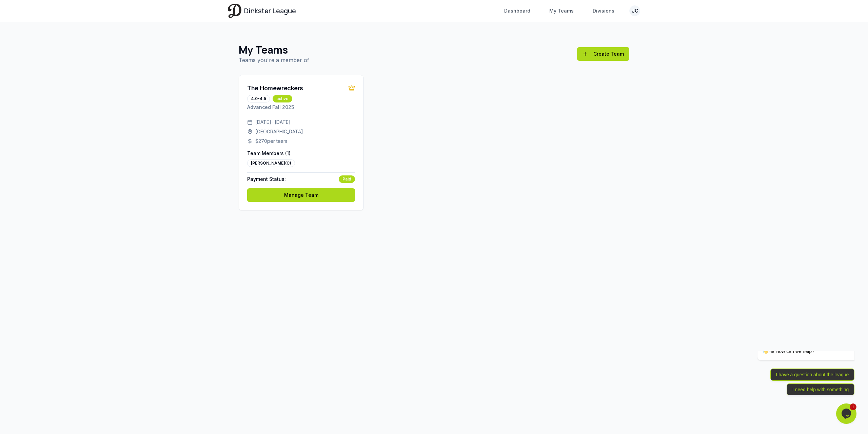  What do you see at coordinates (603, 54) in the screenshot?
I see `a: Create Team` at bounding box center [603, 54].